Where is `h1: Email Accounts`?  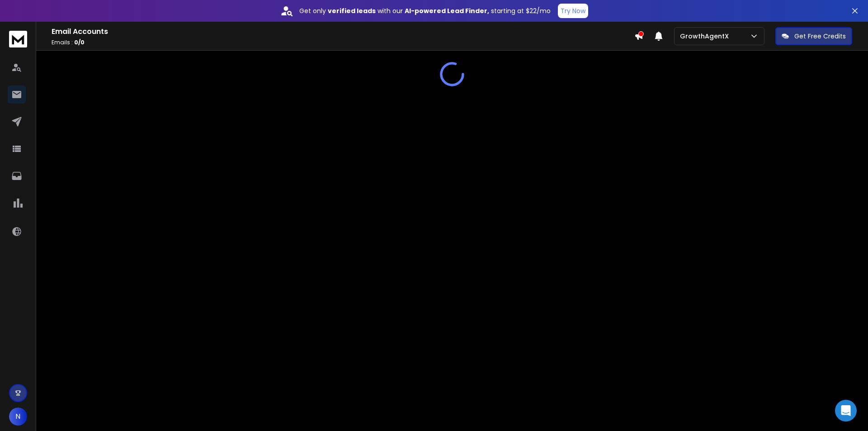
h1: Email Accounts is located at coordinates (343, 32).